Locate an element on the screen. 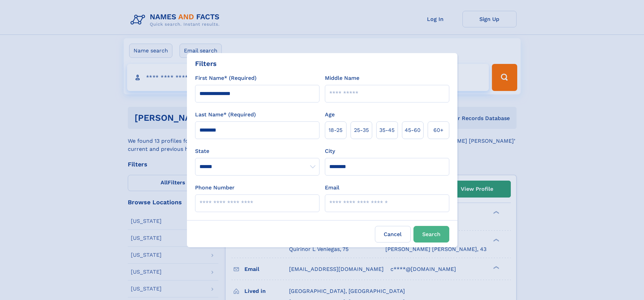 The width and height of the screenshot is (644, 300). label: State is located at coordinates (257, 151).